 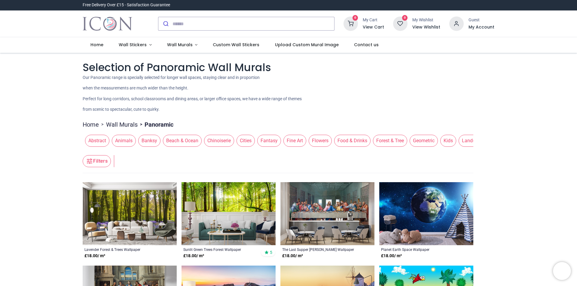 I want to click on span: Animals, so click(x=124, y=141).